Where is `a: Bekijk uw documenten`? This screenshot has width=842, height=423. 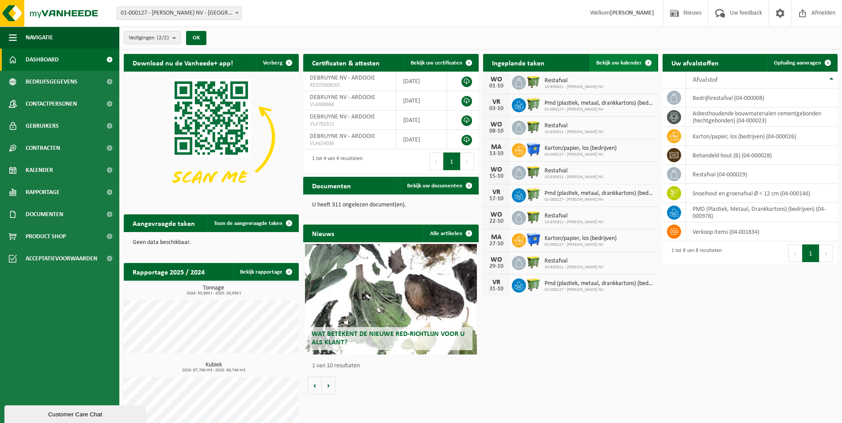
a: Bekijk uw documenten is located at coordinates (439, 186).